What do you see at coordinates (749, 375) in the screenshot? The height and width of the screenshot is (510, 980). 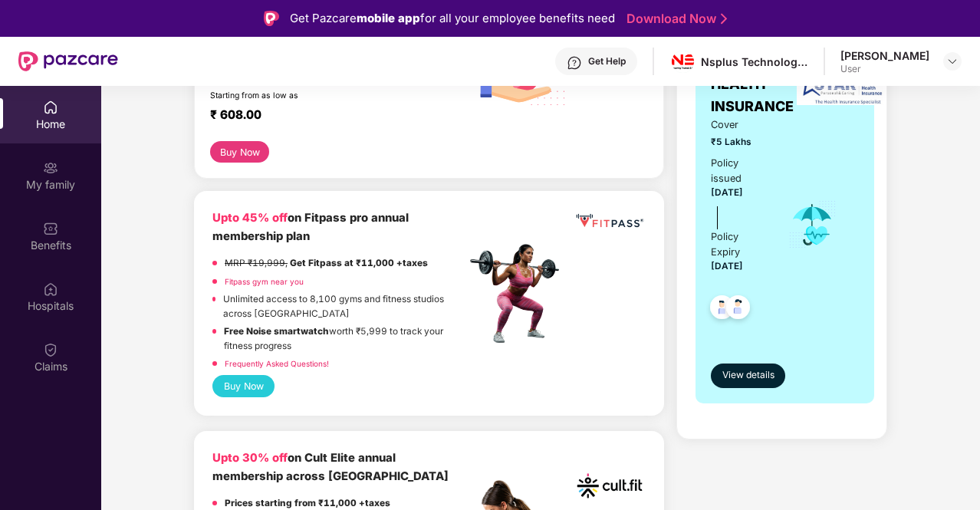 I see `span: View details` at bounding box center [749, 375].